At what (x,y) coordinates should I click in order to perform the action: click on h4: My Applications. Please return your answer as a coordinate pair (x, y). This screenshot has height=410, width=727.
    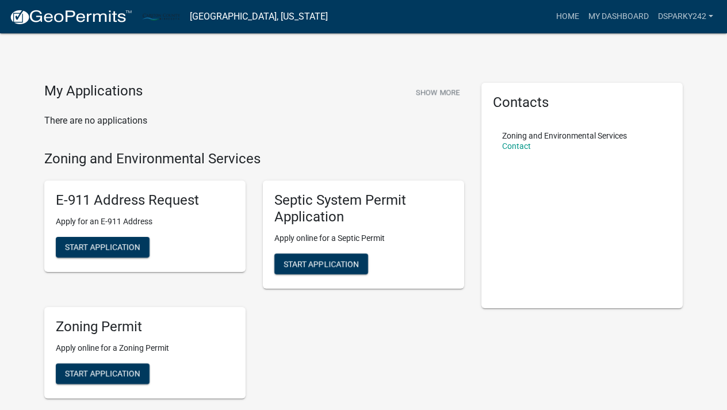
    Looking at the image, I should click on (93, 91).